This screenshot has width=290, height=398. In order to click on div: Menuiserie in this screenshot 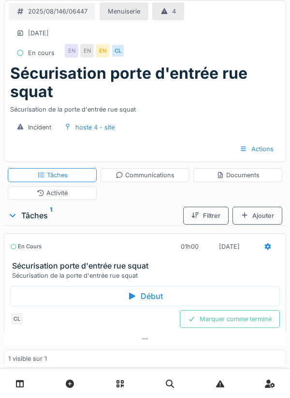, I will do `click(124, 11)`.